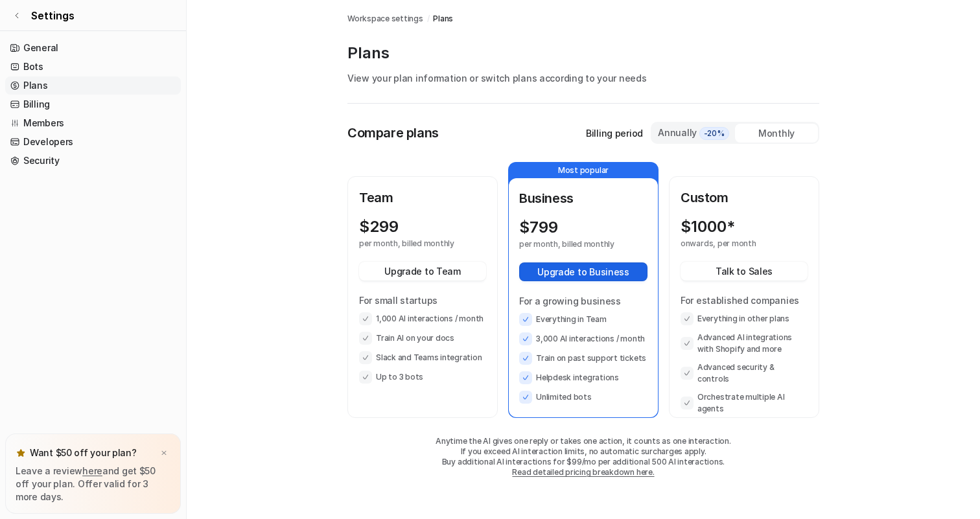 Image resolution: width=980 pixels, height=519 pixels. I want to click on a: Security, so click(93, 161).